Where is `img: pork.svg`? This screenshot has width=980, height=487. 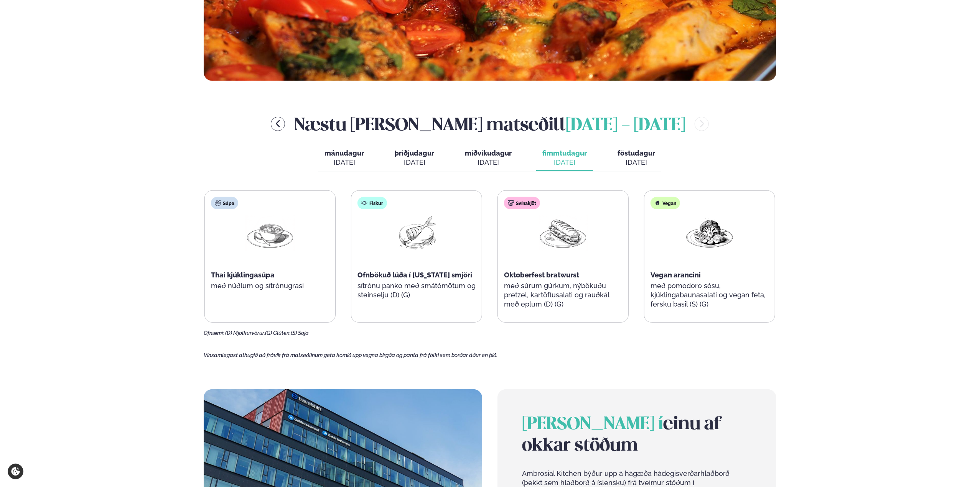
img: pork.svg is located at coordinates (511, 203).